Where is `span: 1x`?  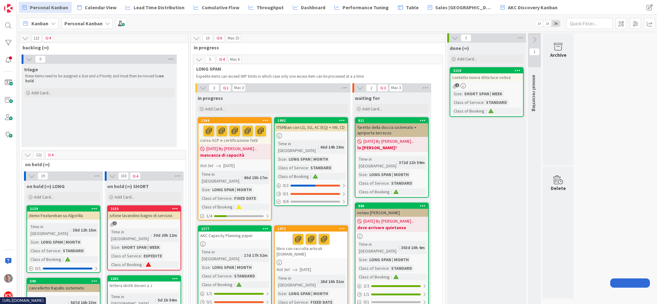
span: 1x is located at coordinates (539, 23).